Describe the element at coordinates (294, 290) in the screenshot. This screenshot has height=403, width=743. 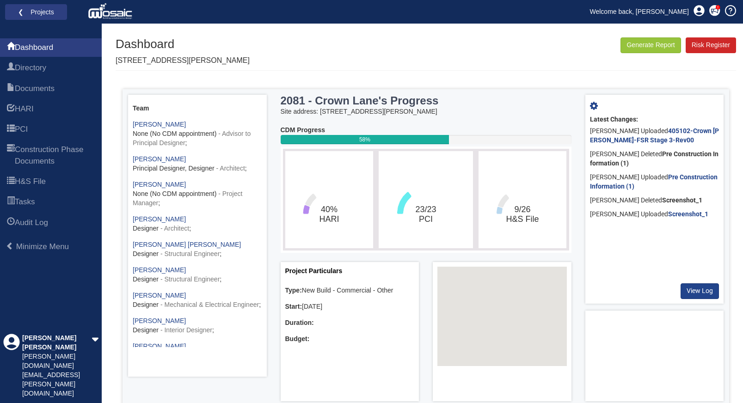
I see `b: Type:` at that location.